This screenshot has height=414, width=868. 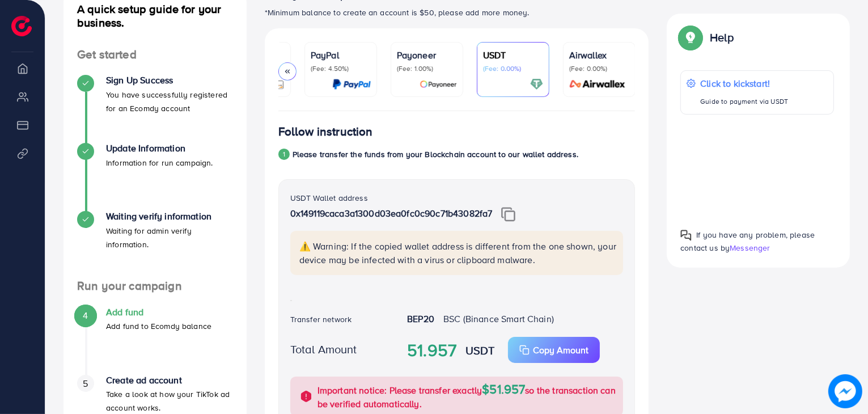 I want to click on label: Total Amount, so click(x=324, y=349).